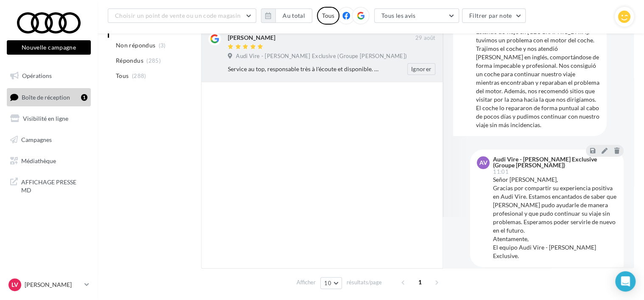 This screenshot has height=300, width=644. I want to click on span: AV, so click(483, 163).